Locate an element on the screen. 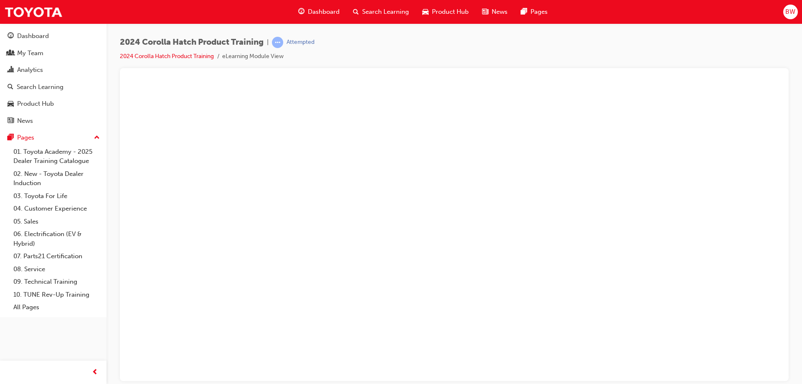 This screenshot has width=802, height=384. a: 2024 Corolla Hatch Product Training is located at coordinates (167, 56).